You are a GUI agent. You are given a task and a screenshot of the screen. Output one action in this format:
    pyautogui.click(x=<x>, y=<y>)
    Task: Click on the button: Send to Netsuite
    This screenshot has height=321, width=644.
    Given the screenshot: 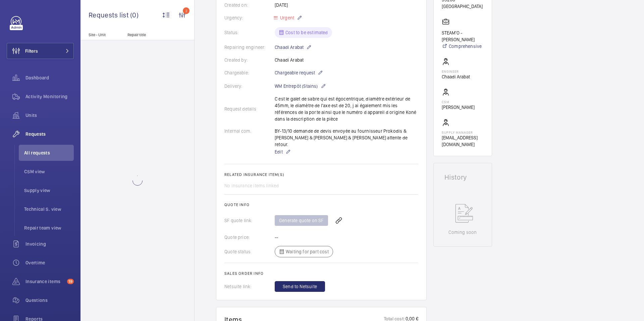 What is the action you would take?
    pyautogui.click(x=300, y=287)
    